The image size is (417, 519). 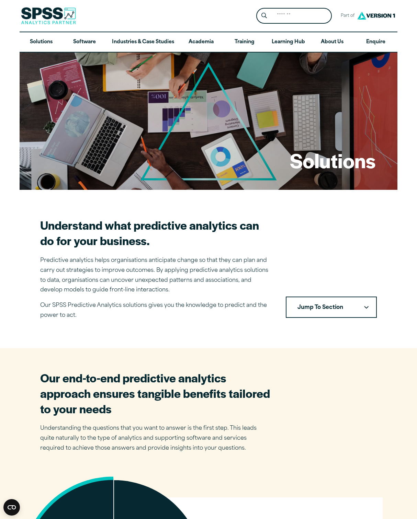 What do you see at coordinates (208, 42) in the screenshot?
I see `nav: Desktop version of site main menu` at bounding box center [208, 42].